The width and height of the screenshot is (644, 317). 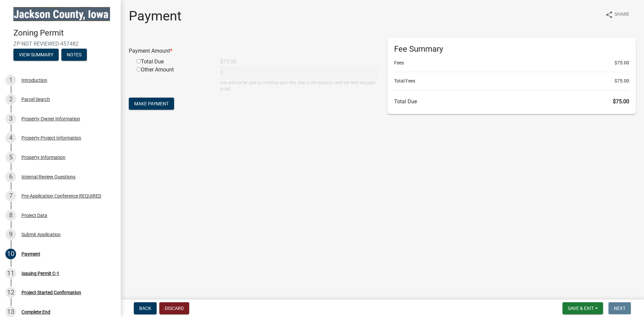 I want to click on button: Next, so click(x=619, y=309).